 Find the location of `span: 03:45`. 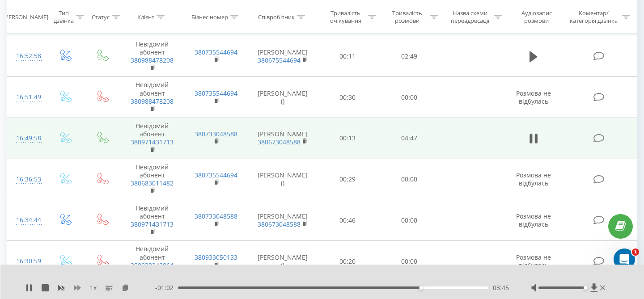

span: 03:45 is located at coordinates (501, 288).